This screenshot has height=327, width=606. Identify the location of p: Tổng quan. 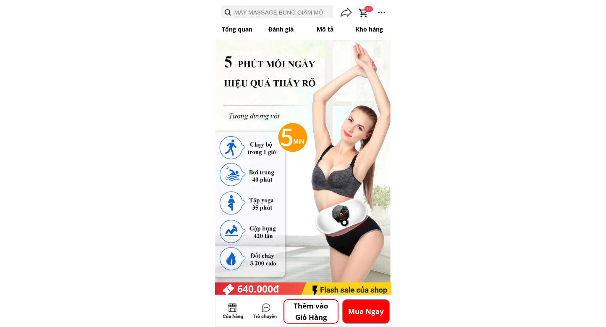
(237, 29).